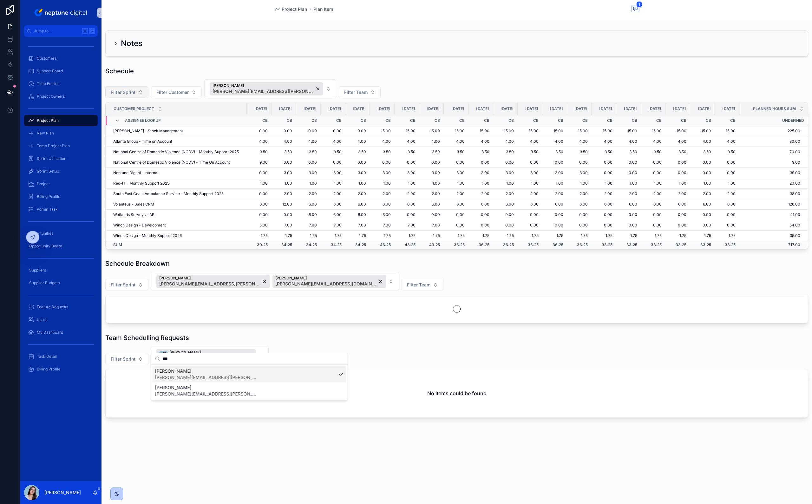  What do you see at coordinates (206, 355) in the screenshot?
I see `button: Unselect 59` at bounding box center [206, 355].